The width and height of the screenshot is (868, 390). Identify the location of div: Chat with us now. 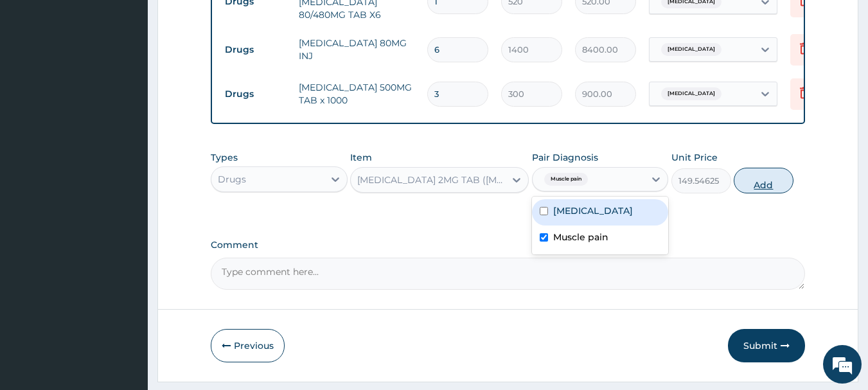
(141, 80).